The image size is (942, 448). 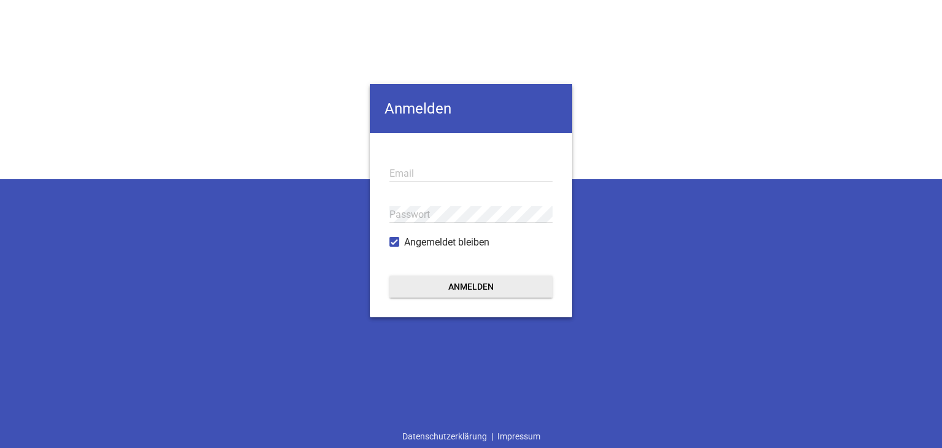 What do you see at coordinates (471, 109) in the screenshot?
I see `h4: Anmelden` at bounding box center [471, 109].